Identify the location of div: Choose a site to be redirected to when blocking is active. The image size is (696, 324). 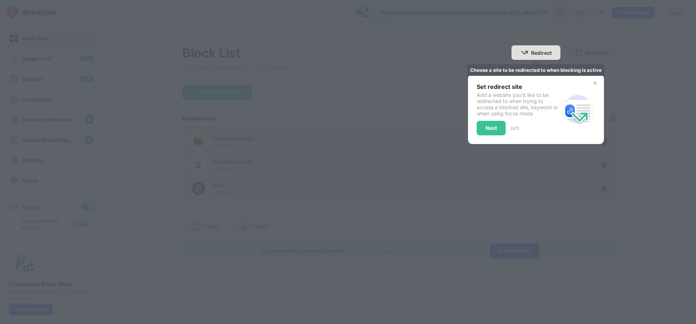
(536, 70).